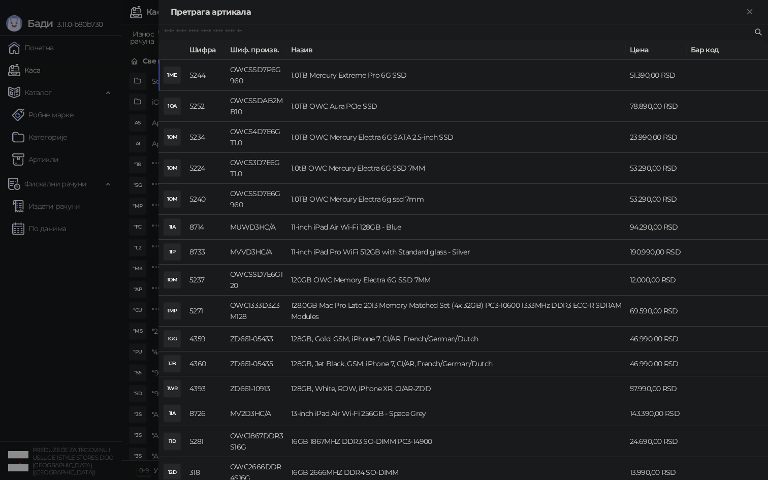  I want to click on td: 16GB 1867MHZ DDR3 SO-DIMM PC3-14900, so click(456, 441).